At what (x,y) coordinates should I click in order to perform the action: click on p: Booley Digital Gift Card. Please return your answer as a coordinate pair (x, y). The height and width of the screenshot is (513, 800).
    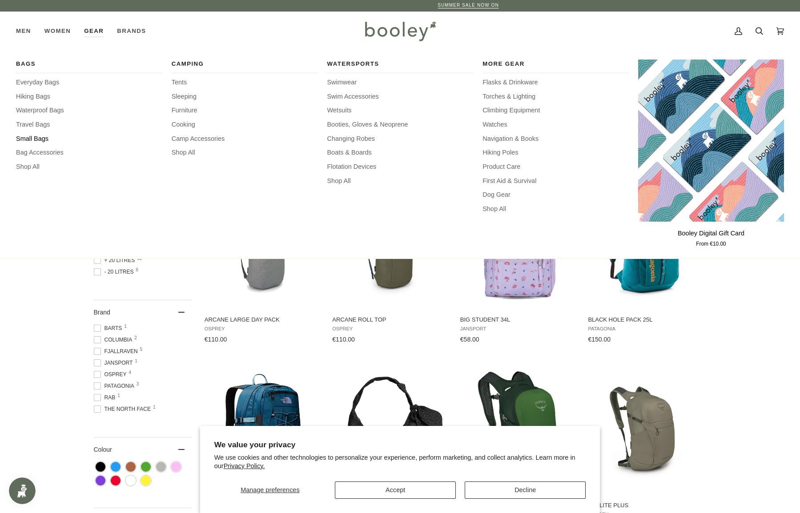
    Looking at the image, I should click on (711, 234).